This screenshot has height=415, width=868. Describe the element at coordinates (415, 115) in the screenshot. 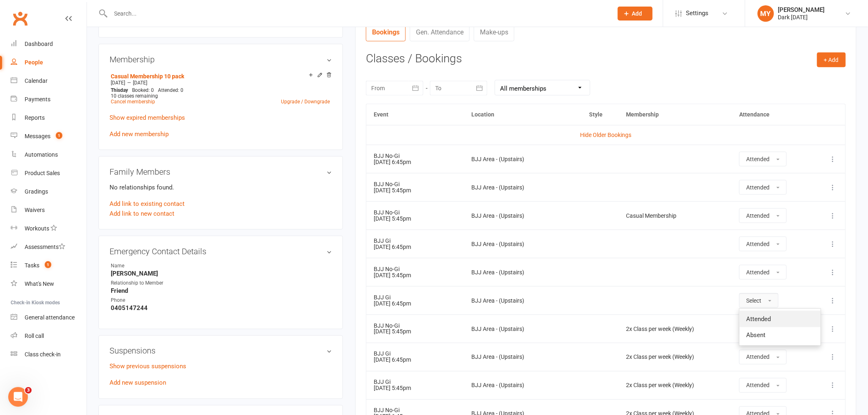

I see `th: Event` at that location.